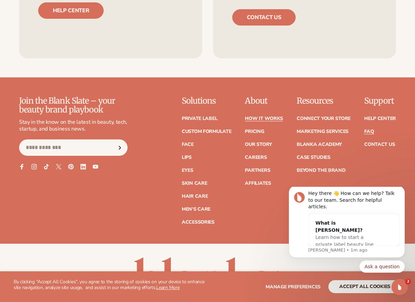 The width and height of the screenshot is (415, 302). Describe the element at coordinates (323, 119) in the screenshot. I see `a: Connect your store` at that location.